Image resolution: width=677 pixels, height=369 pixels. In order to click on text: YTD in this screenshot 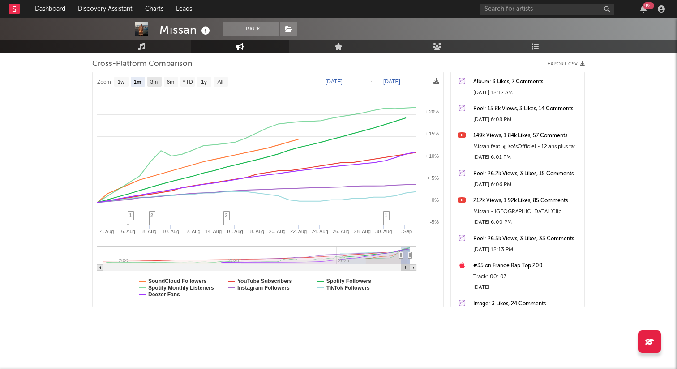, I will do `click(188, 82)`.